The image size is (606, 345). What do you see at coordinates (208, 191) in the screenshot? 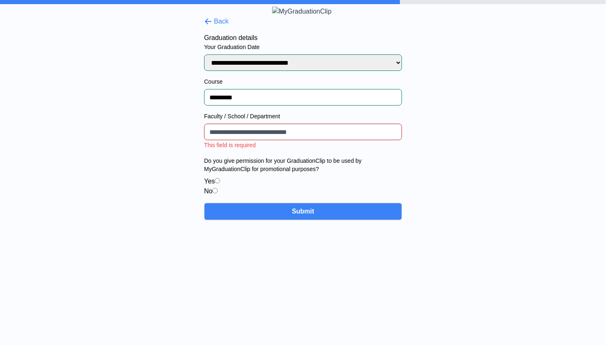
I see `label: No` at bounding box center [208, 191].